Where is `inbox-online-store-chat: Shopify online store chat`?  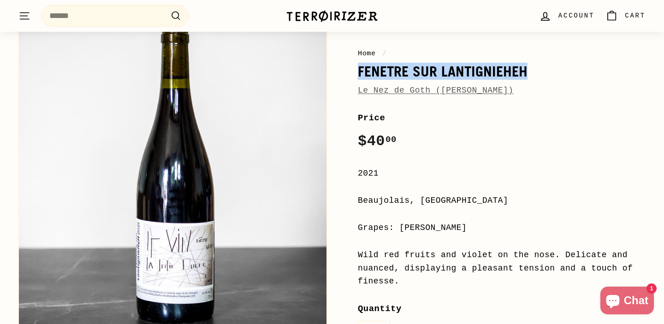
inbox-online-store-chat: Shopify online store chat is located at coordinates (627, 302).